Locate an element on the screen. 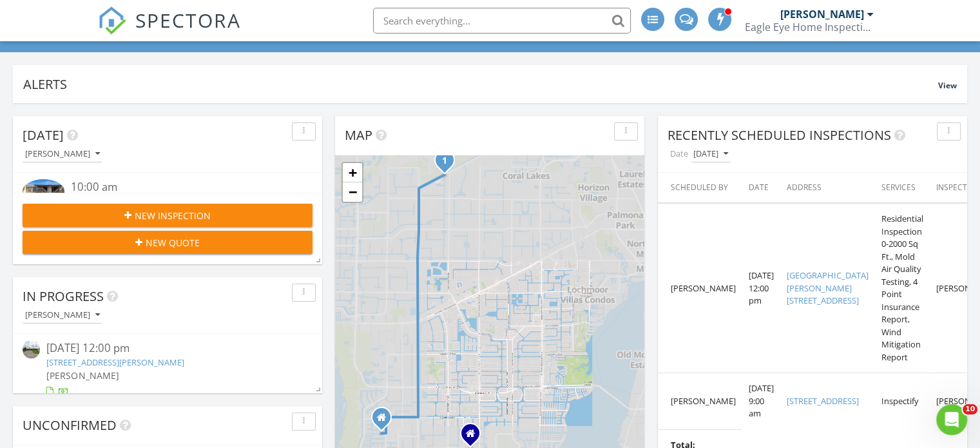  a: Zoom in is located at coordinates (353, 173).